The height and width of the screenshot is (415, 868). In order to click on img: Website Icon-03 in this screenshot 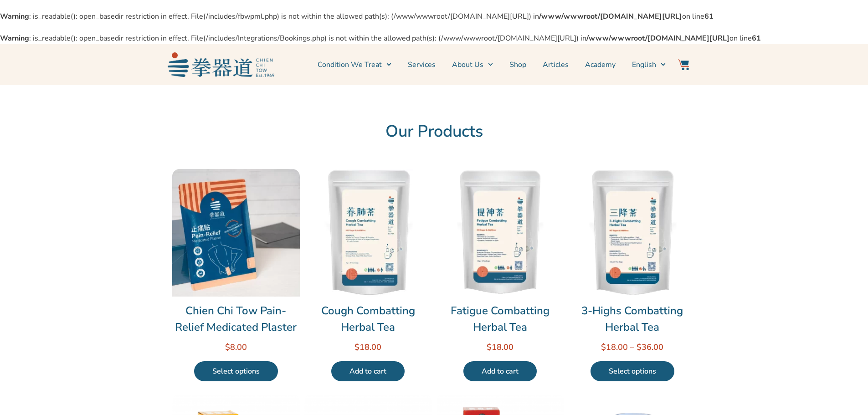, I will do `click(684, 65)`.